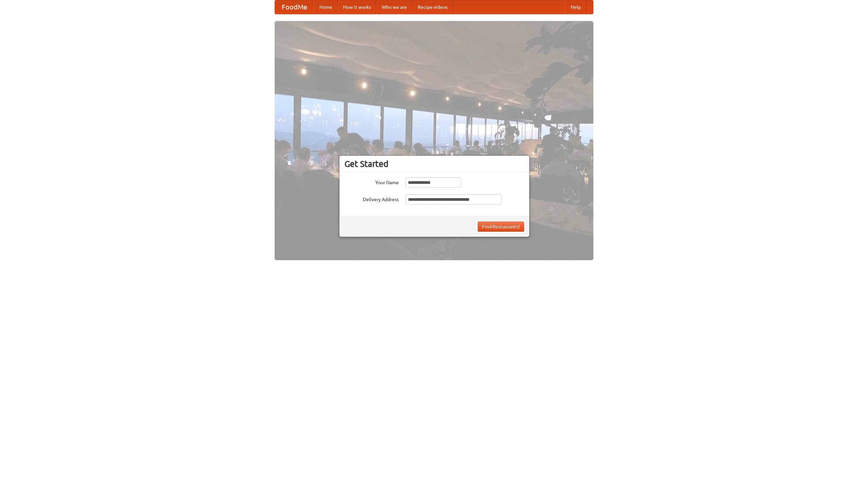 Image resolution: width=868 pixels, height=480 pixels. What do you see at coordinates (372, 182) in the screenshot?
I see `label: Your Name` at bounding box center [372, 182].